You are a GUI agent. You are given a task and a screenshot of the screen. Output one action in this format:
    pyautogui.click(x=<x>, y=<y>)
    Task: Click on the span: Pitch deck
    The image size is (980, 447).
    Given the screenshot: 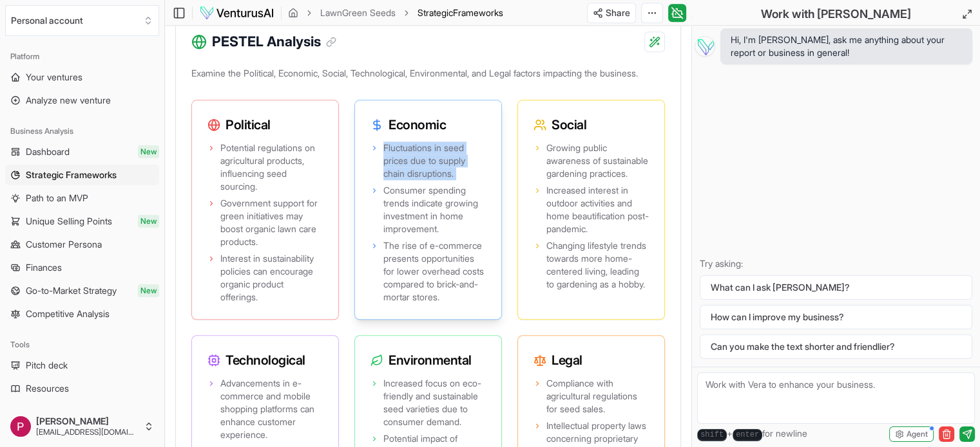 What is the action you would take?
    pyautogui.click(x=46, y=366)
    